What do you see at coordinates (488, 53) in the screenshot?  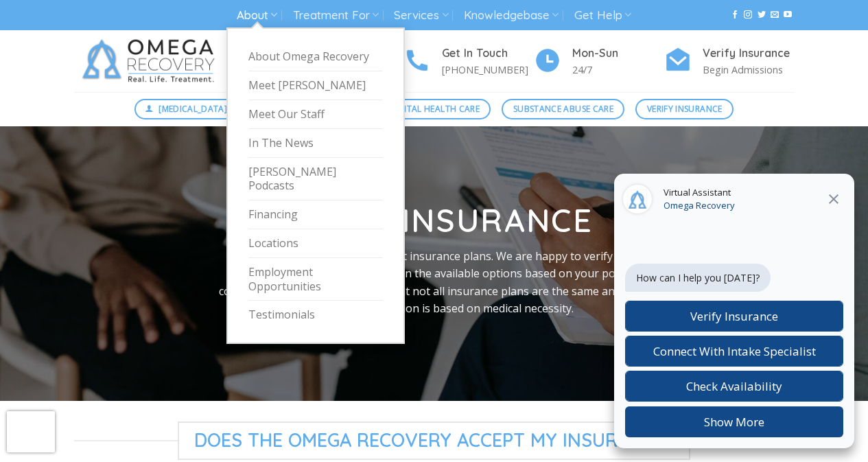 I see `h4: Get In Touch` at bounding box center [488, 53].